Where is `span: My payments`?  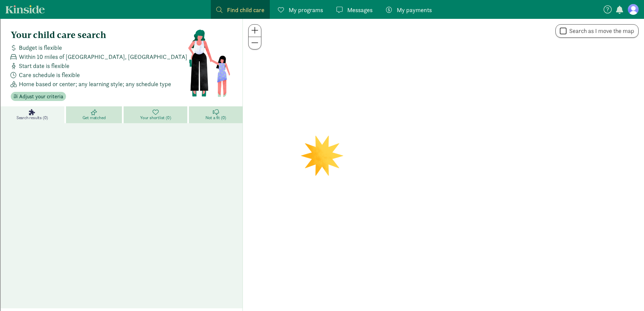 span: My payments is located at coordinates (415, 10).